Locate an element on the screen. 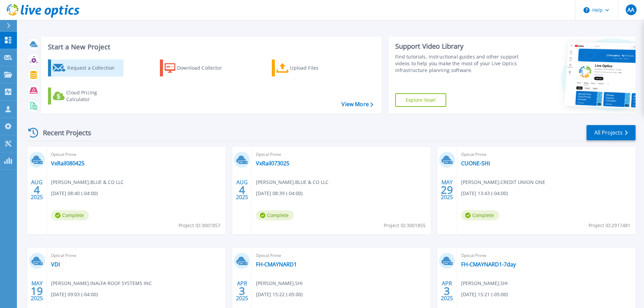 The width and height of the screenshot is (644, 308). a: Download Collector is located at coordinates (198, 68).